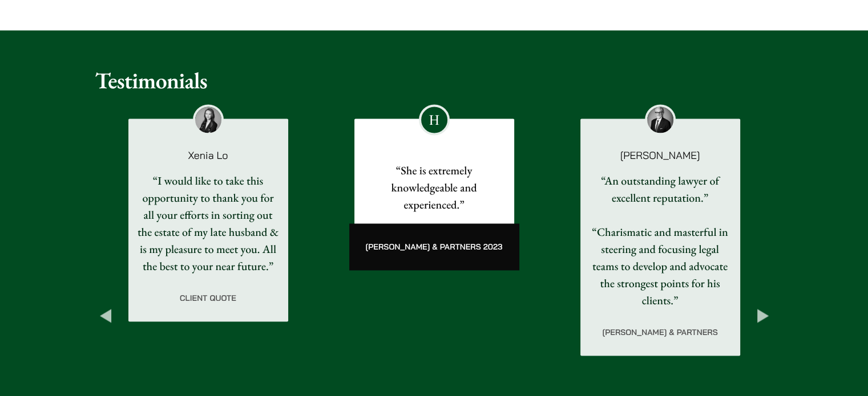 Image resolution: width=868 pixels, height=396 pixels. Describe the element at coordinates (106, 316) in the screenshot. I see `button: Previous` at that location.